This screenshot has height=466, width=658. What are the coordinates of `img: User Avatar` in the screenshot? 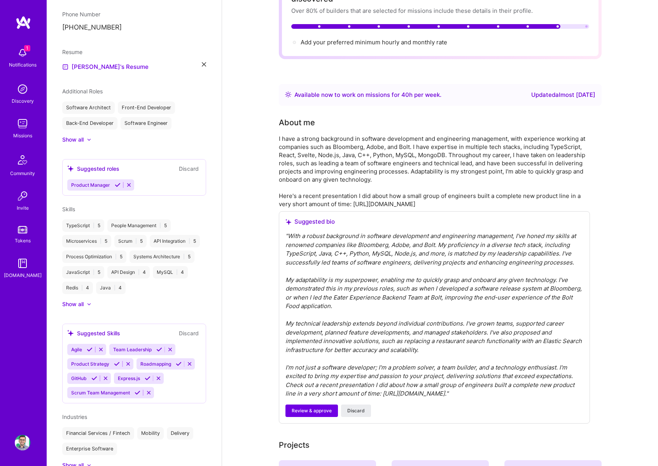 It's located at (23, 443).